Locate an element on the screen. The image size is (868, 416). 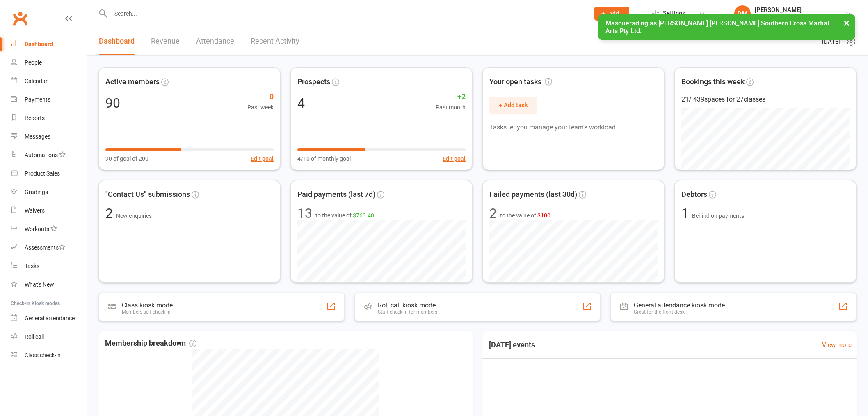
a: People is located at coordinates (48, 63).